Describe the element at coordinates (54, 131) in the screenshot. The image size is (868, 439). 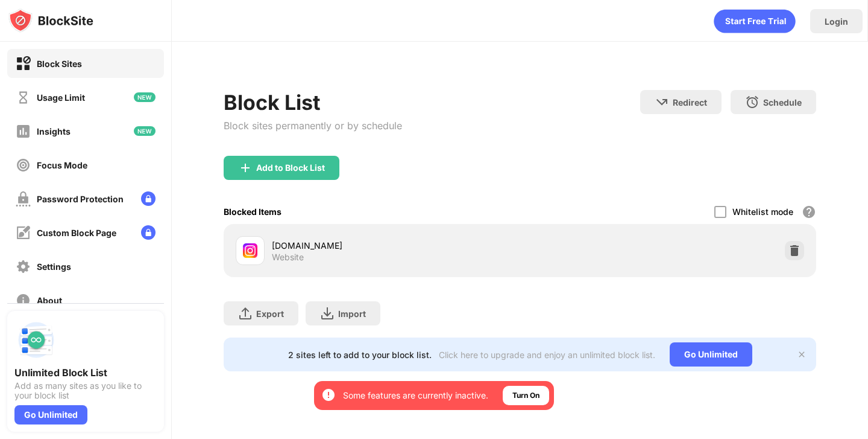
I see `div: Insights` at that location.